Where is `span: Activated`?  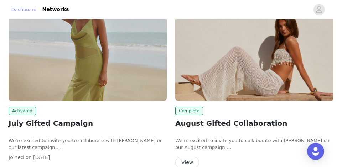 span: Activated is located at coordinates (22, 111).